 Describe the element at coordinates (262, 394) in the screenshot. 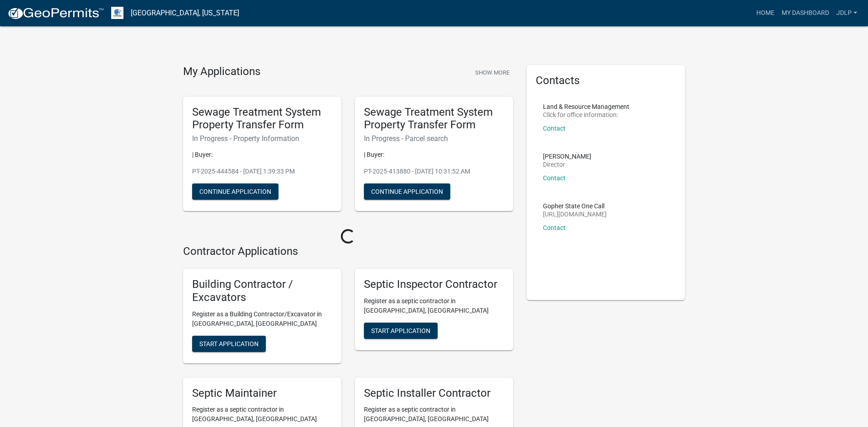

I see `h5: Septic Maintainer` at that location.